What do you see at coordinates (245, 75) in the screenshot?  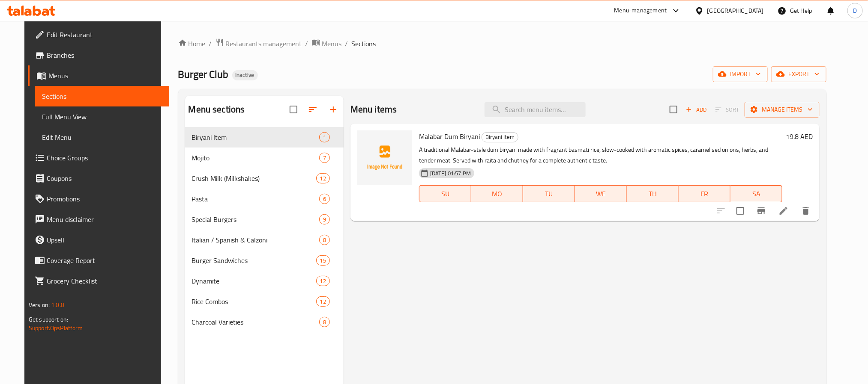 I see `span: Inactive` at bounding box center [245, 75].